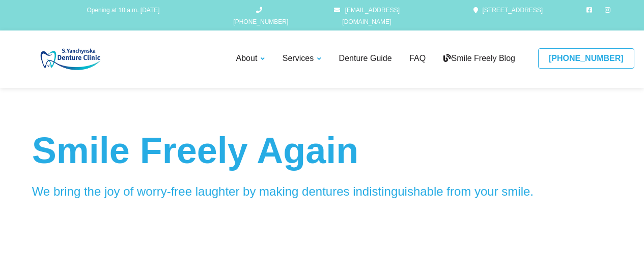  What do you see at coordinates (251, 58) in the screenshot?
I see `a: About` at bounding box center [251, 58].